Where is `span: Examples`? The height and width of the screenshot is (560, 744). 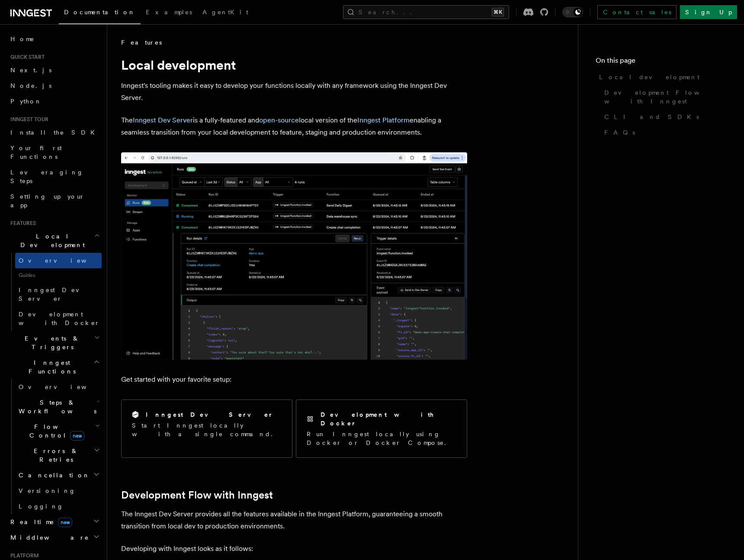 span: Examples is located at coordinates (169, 12).